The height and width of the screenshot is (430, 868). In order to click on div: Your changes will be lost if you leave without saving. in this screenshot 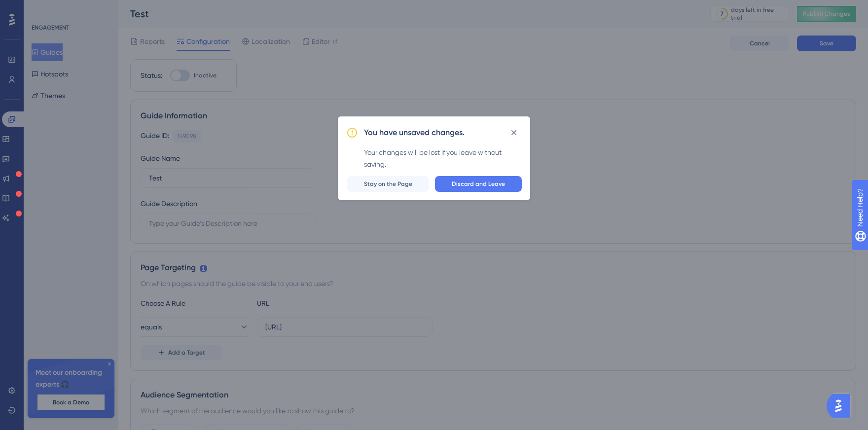, I will do `click(443, 159)`.